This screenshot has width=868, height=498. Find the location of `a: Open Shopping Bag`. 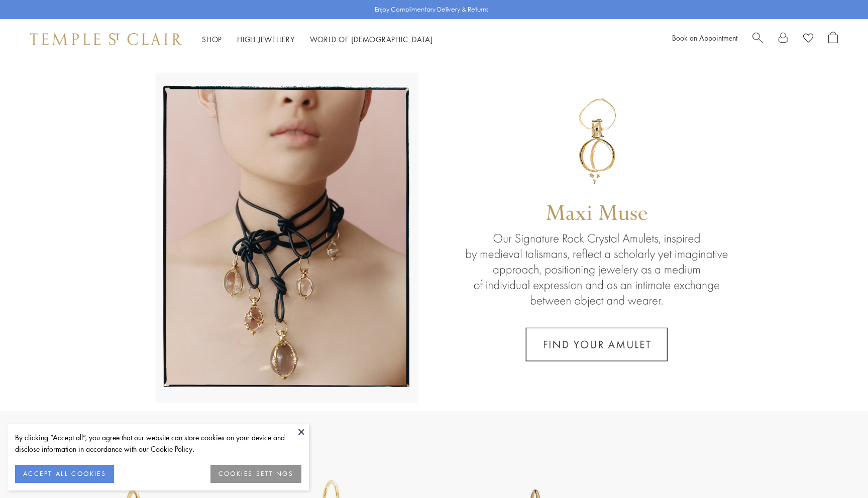

a: Open Shopping Bag is located at coordinates (833, 39).